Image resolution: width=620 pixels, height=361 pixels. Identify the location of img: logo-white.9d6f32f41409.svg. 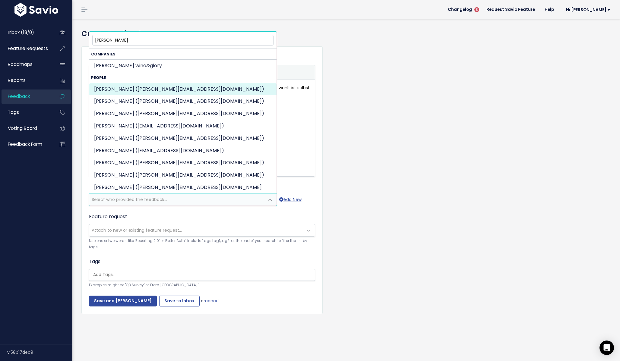
(36, 10).